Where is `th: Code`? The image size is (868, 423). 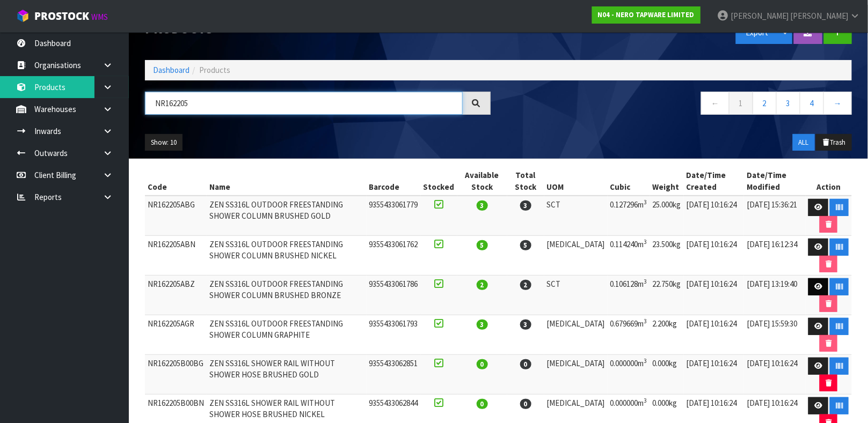
th: Code is located at coordinates (176, 181).